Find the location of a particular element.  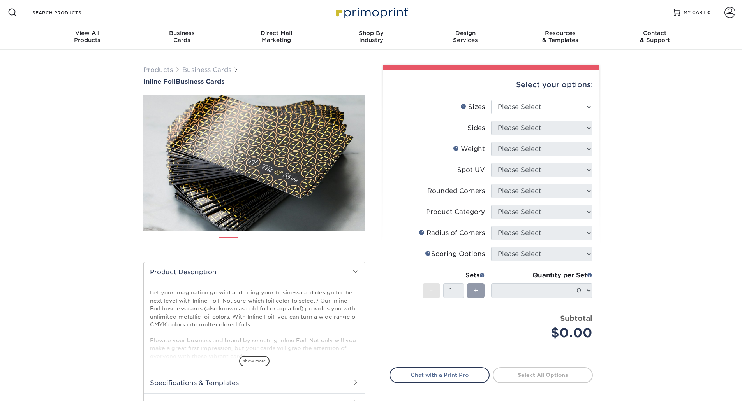

div: Marketing is located at coordinates (276, 37).